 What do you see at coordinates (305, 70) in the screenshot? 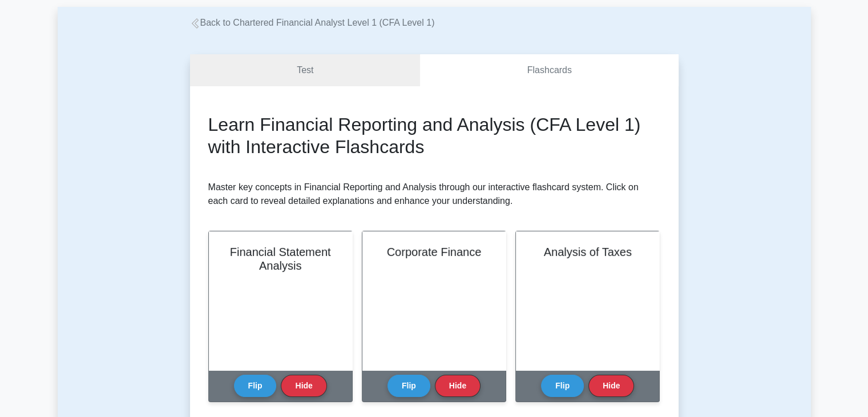
I see `a: Test` at bounding box center [305, 70].